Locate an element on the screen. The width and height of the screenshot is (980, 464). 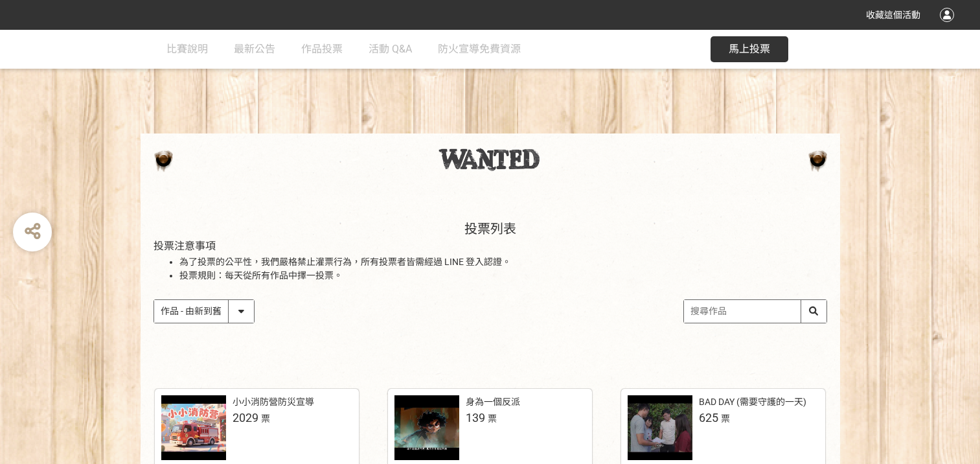
span: 投票注意事項 is located at coordinates (185, 246).